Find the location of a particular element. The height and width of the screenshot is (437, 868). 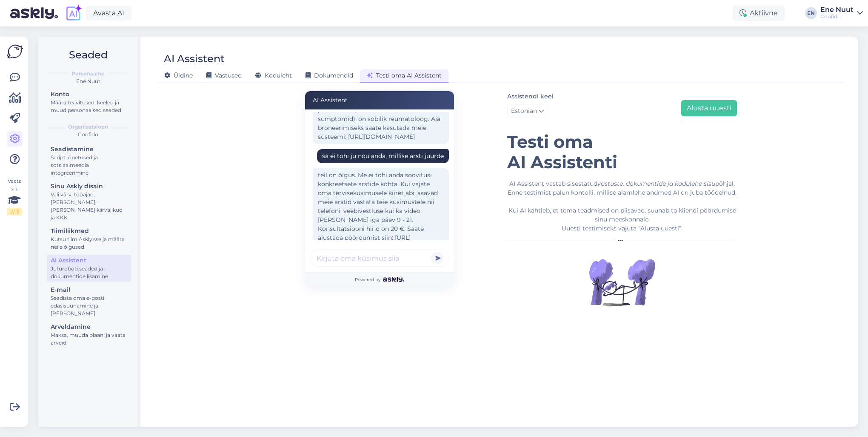

a: SeadistamineScript, õpetused ja sotsiaalmeedia integreerimine is located at coordinates (89, 160).